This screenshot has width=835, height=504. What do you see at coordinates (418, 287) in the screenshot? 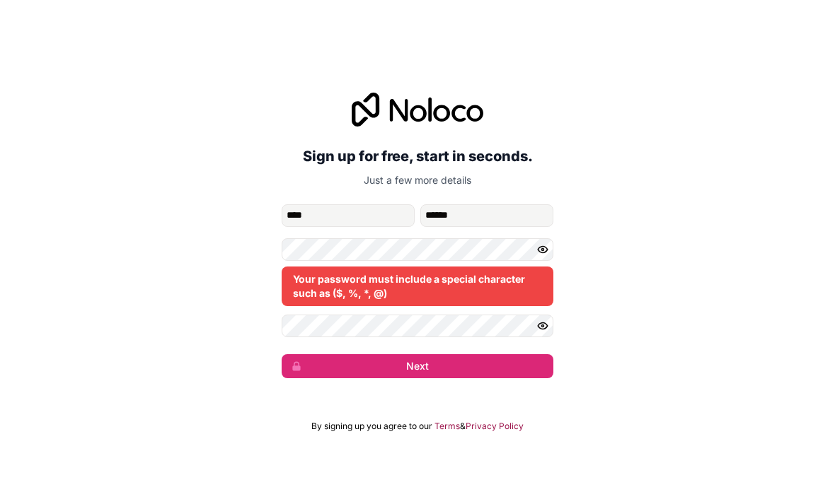
I see `div: Your password must include a special character such as ($, %, *, @)` at bounding box center [418, 287].